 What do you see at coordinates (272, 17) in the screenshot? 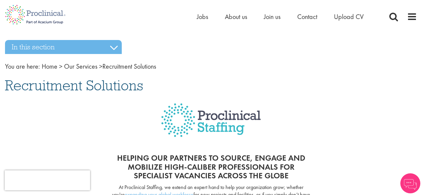
I see `a: Join us` at bounding box center [272, 17].